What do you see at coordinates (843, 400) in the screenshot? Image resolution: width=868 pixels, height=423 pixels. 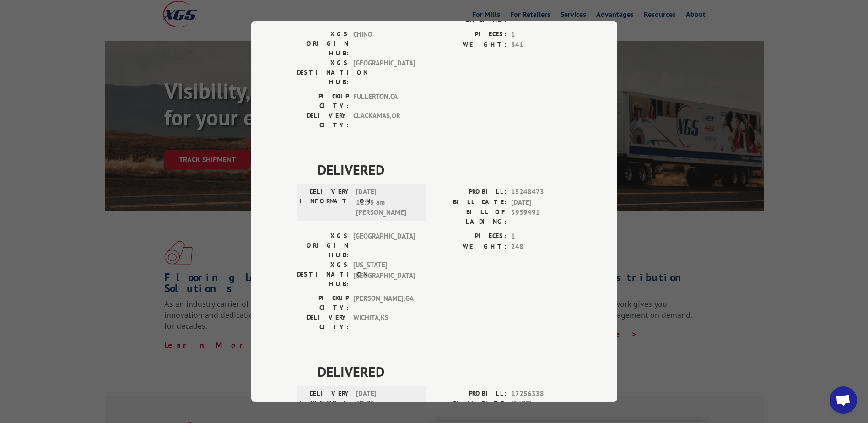 I see `div: Open chat` at bounding box center [843, 400].